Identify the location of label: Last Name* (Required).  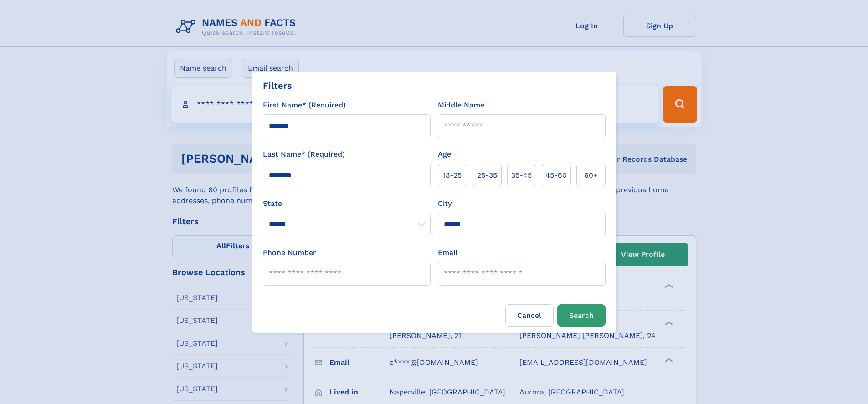
(304, 154).